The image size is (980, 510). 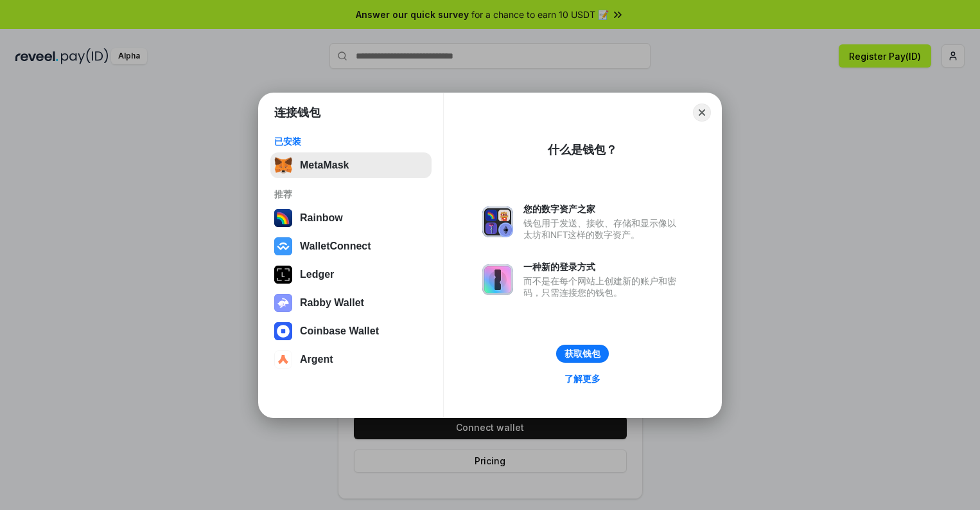 I want to click on button: Rainbow, so click(x=351, y=218).